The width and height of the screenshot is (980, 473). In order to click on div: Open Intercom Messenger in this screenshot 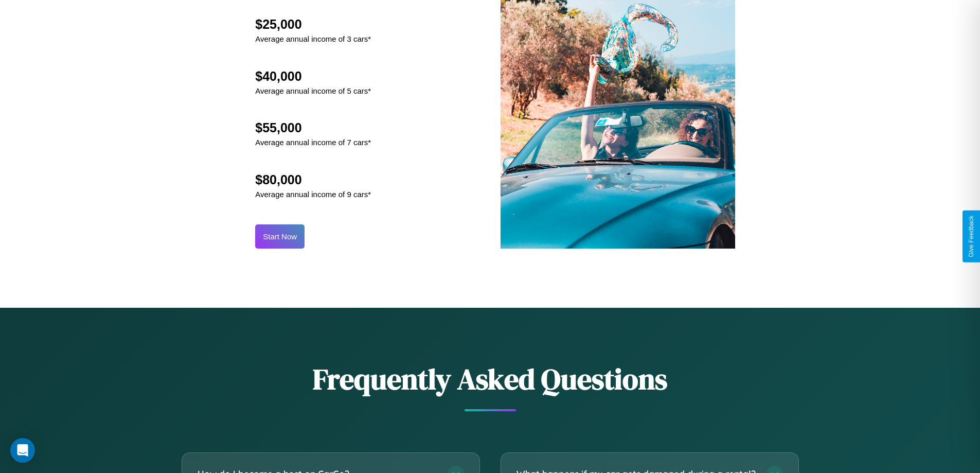, I will do `click(23, 451)`.